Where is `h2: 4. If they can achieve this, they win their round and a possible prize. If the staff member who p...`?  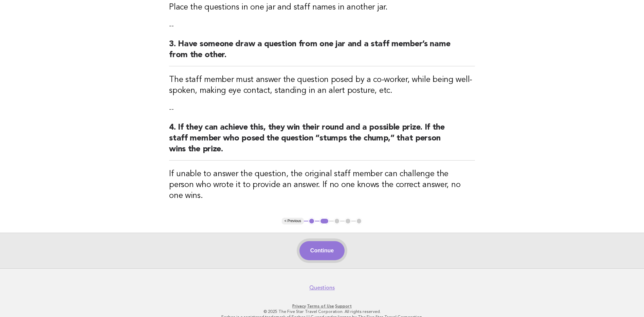
h2: 4. If they can achieve this, they win their round and a possible prize. If the staff member who p... is located at coordinates (322, 141).